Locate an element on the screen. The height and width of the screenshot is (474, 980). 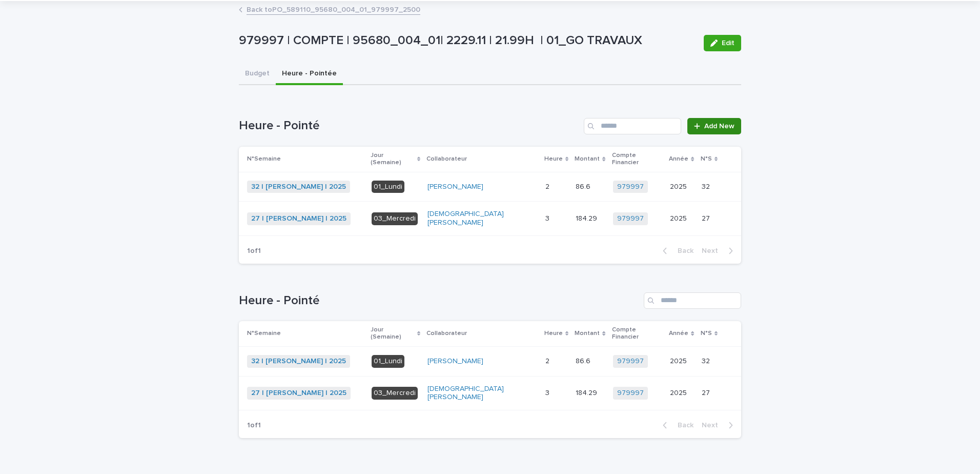
span: Edit is located at coordinates (728, 43).